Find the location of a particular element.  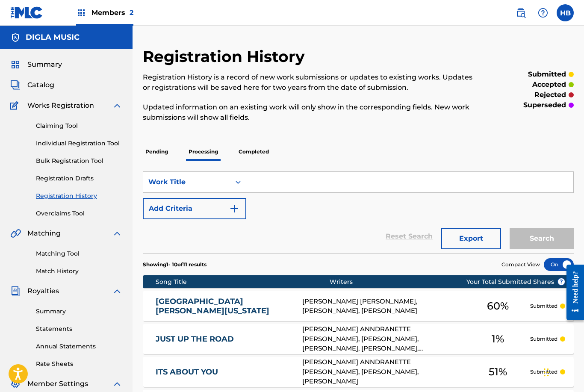

span: 60 % is located at coordinates (497, 306).